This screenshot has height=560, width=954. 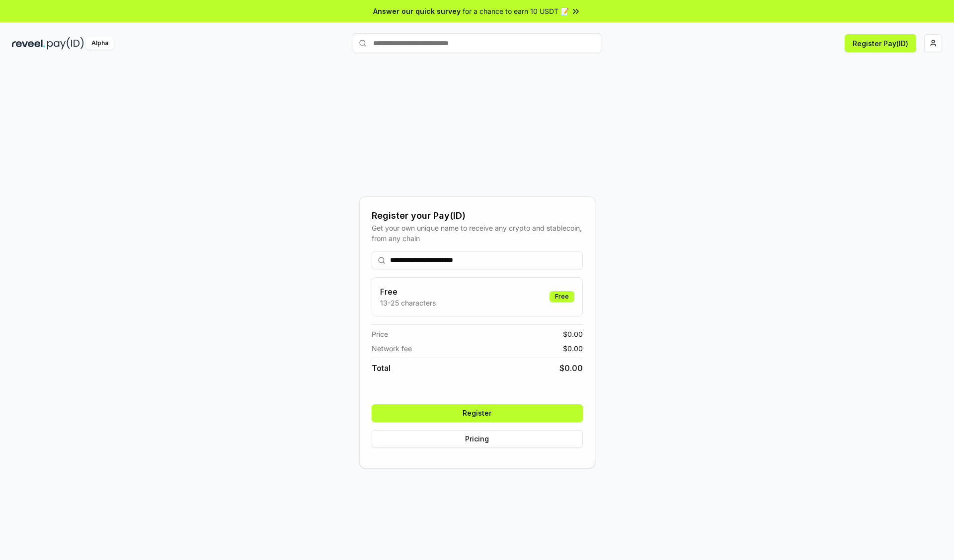 What do you see at coordinates (477, 413) in the screenshot?
I see `button: Register` at bounding box center [477, 413].